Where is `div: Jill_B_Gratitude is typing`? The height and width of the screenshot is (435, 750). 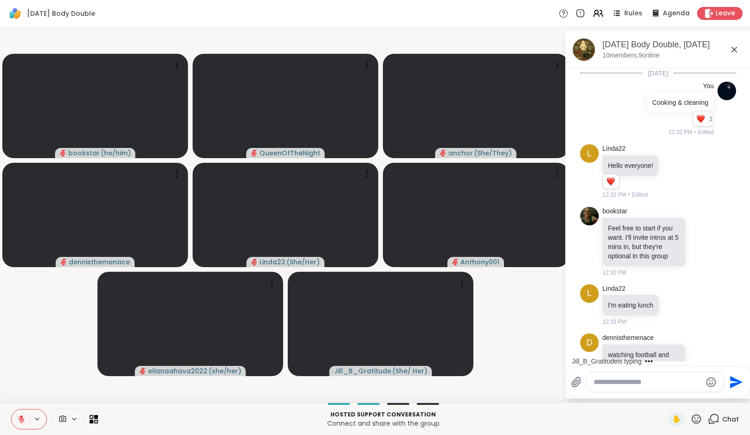
div: Jill_B_Gratitude is typing is located at coordinates (606, 361).